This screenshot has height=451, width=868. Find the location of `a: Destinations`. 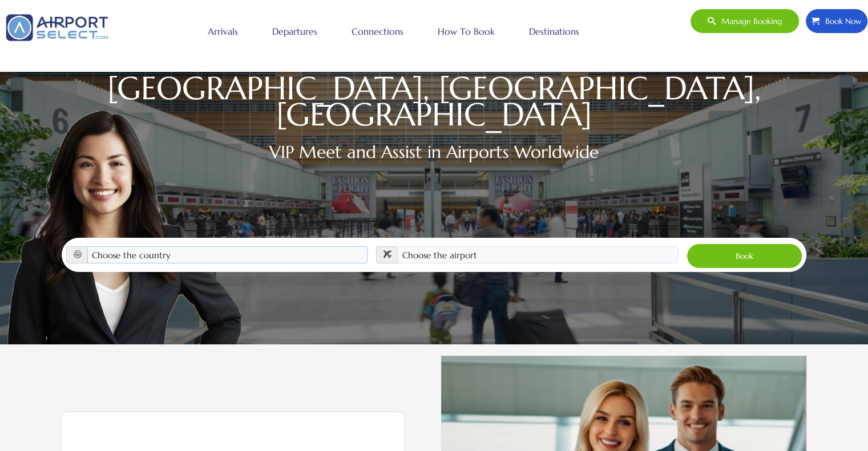

a: Destinations is located at coordinates (554, 31).